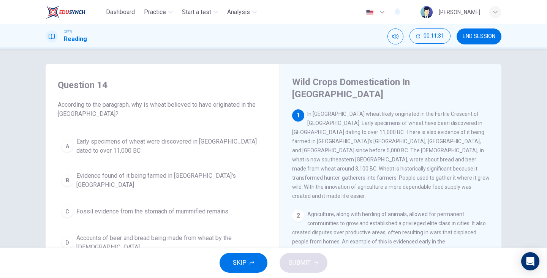  I want to click on span: Analysis, so click(239, 12).